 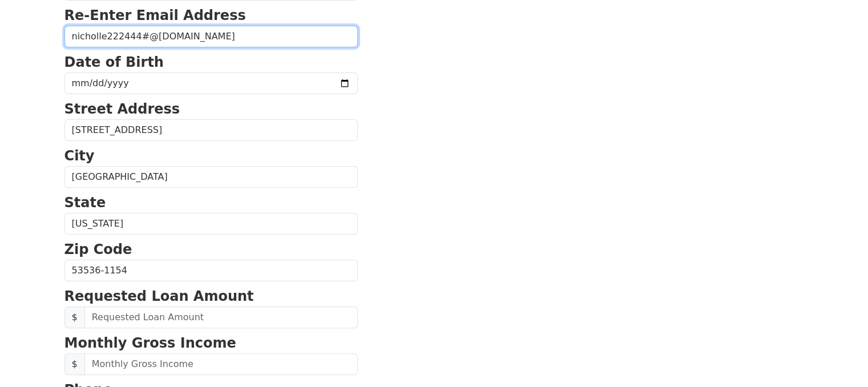 I want to click on input: Monthly Gross Income, so click(x=221, y=365).